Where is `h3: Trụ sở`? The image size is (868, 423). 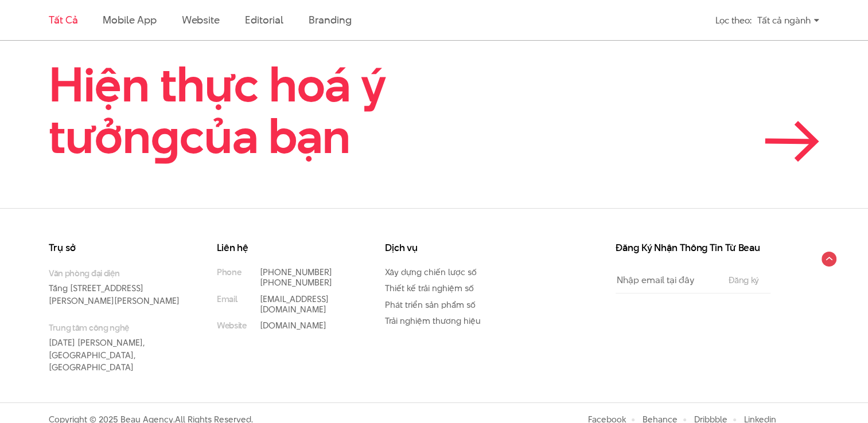 h3: Trụ sở is located at coordinates (115, 248).